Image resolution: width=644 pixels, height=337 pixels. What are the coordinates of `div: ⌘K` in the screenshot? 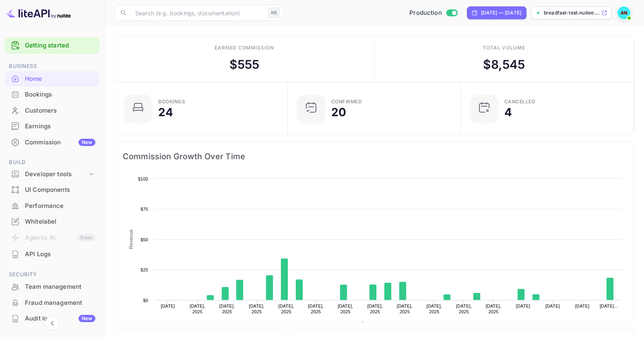 It's located at (274, 13).